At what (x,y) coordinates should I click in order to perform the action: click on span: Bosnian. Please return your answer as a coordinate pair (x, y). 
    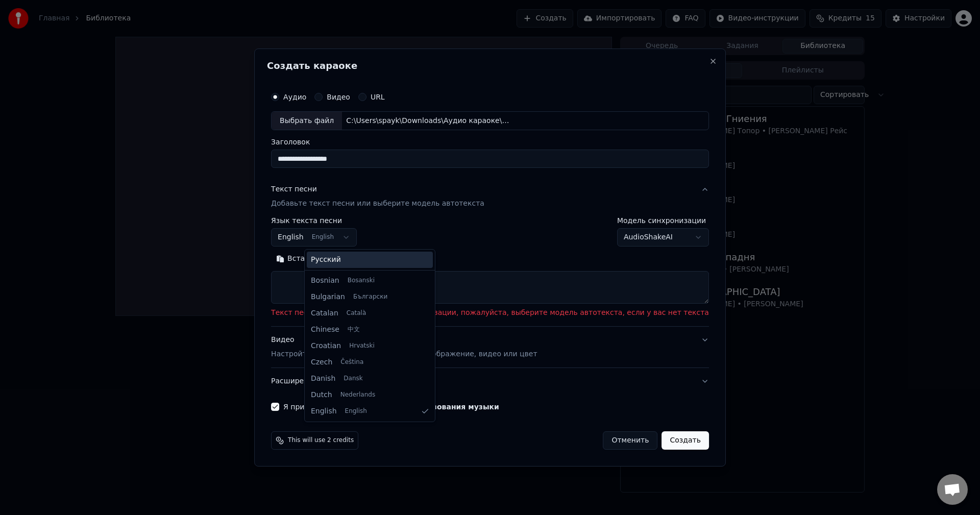
    Looking at the image, I should click on (325, 281).